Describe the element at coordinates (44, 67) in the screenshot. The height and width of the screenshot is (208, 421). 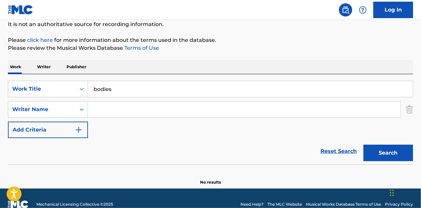
I see `p: Writer` at that location.